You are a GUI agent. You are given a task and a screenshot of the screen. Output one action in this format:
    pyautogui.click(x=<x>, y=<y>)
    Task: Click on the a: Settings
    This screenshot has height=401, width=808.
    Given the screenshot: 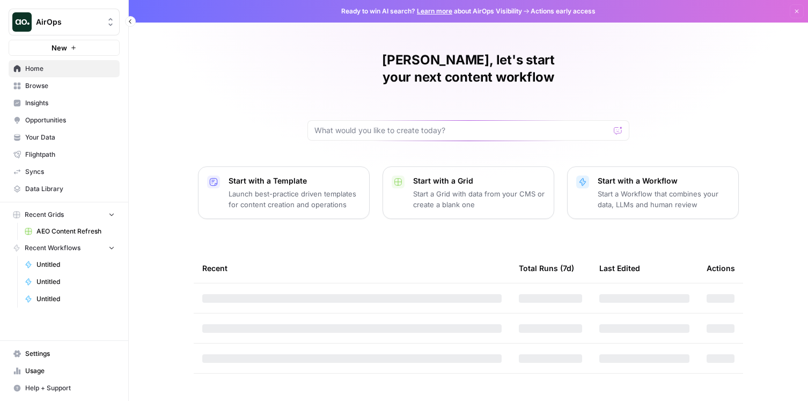 What is the action you would take?
    pyautogui.click(x=64, y=354)
    